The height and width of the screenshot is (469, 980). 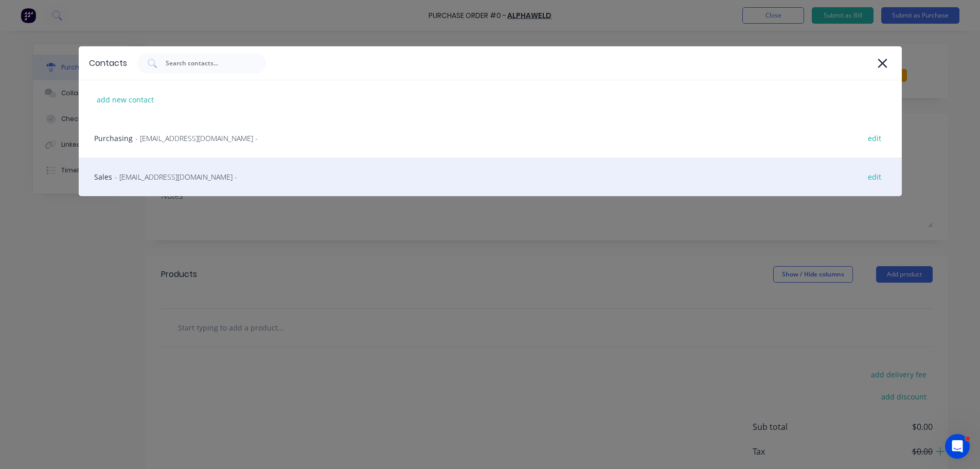 I want to click on div: Sales, so click(x=490, y=177).